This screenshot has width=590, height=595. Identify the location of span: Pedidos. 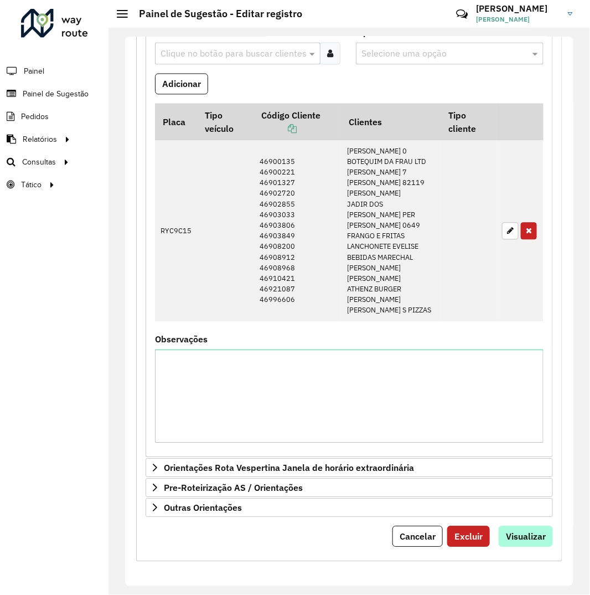
(35, 116).